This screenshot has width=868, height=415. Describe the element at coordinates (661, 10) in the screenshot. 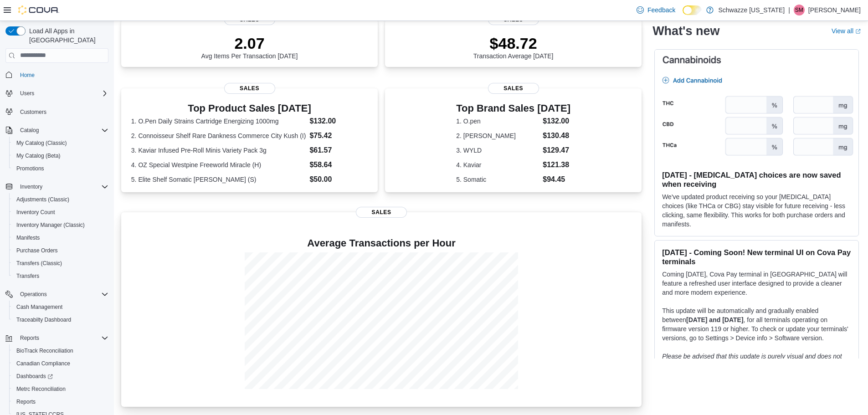

I see `span: Feedback` at that location.